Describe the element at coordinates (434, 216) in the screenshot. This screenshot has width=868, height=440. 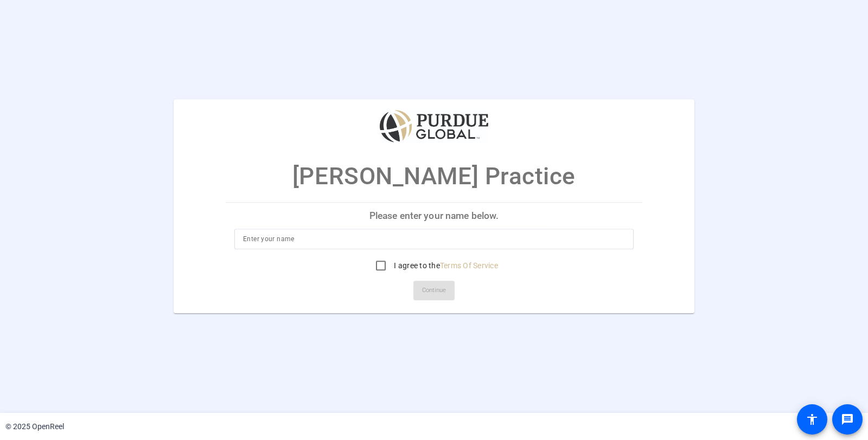
I see `p: Please enter your name below.` at that location.